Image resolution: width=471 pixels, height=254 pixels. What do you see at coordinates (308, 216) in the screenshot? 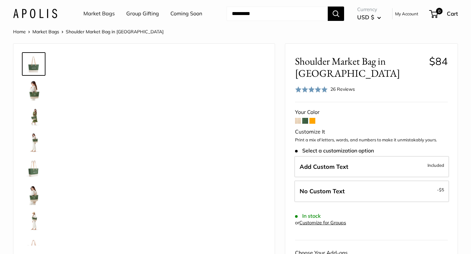
I see `span: In stock` at bounding box center [308, 216].